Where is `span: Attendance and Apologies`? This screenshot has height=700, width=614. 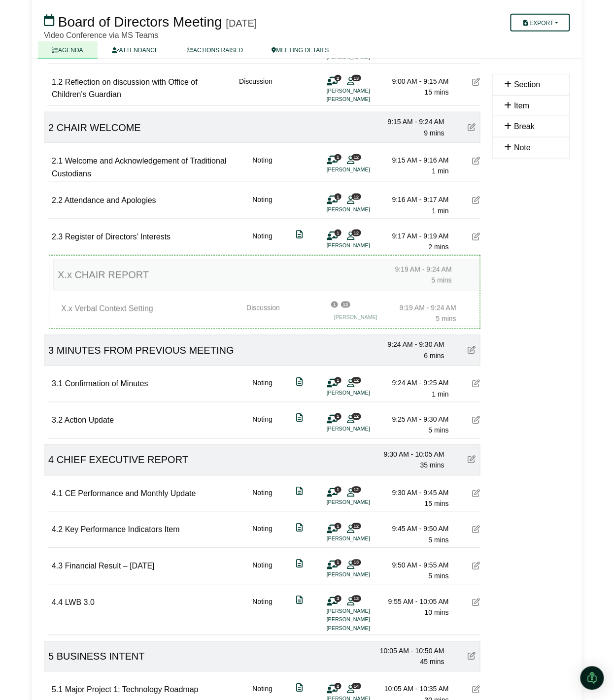
span: Attendance and Apologies is located at coordinates (111, 200).